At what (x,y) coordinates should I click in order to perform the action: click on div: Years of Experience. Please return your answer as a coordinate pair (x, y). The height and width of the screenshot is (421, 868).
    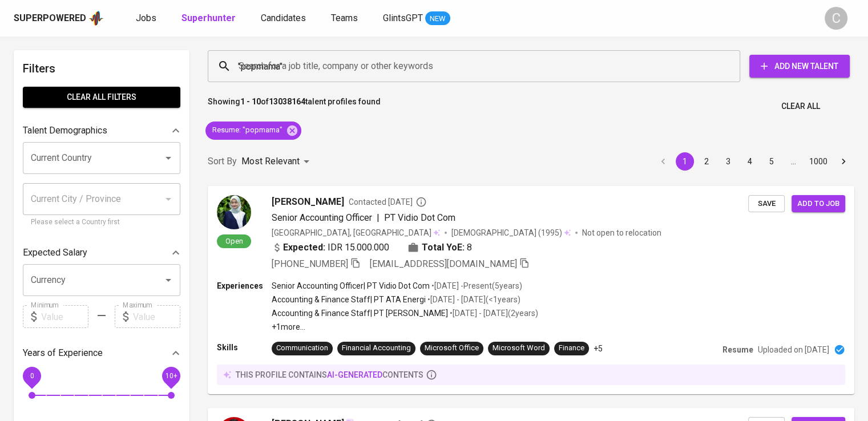
    Looking at the image, I should click on (102, 353).